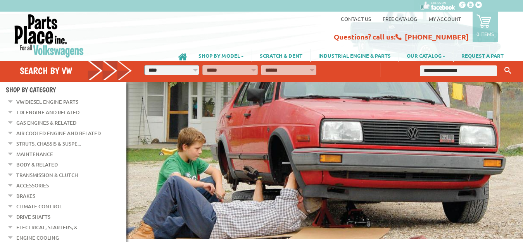  I want to click on a: 0 items, so click(485, 27).